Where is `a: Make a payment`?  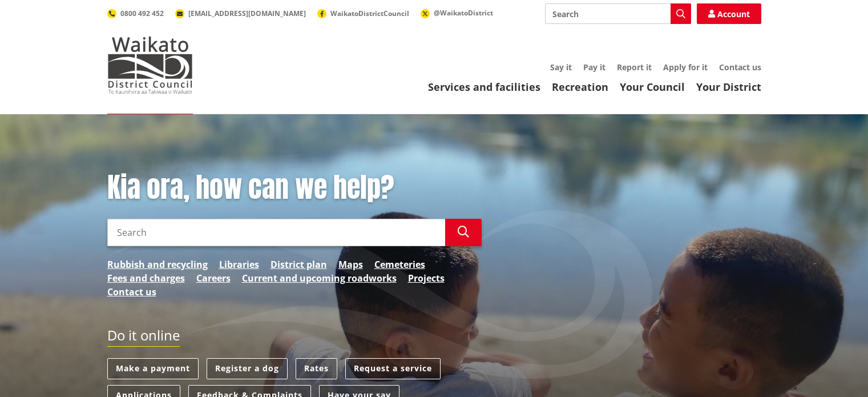
a: Make a payment is located at coordinates (153, 368).